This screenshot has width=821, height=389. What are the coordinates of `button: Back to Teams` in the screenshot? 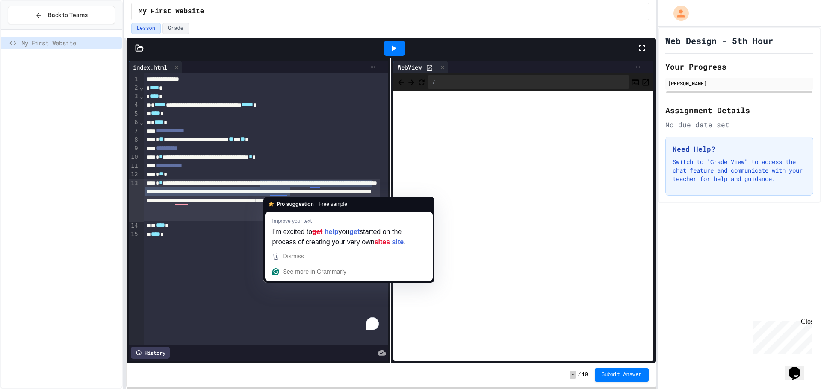 It's located at (61, 15).